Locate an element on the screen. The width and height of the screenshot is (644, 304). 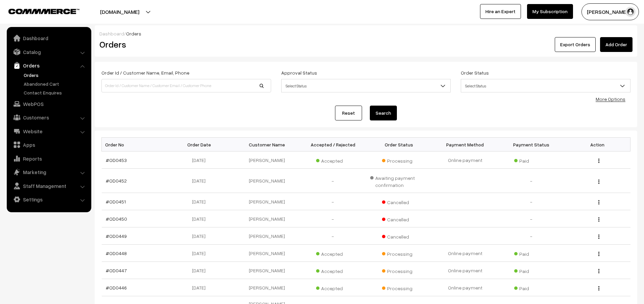
button: Search is located at coordinates (383, 113).